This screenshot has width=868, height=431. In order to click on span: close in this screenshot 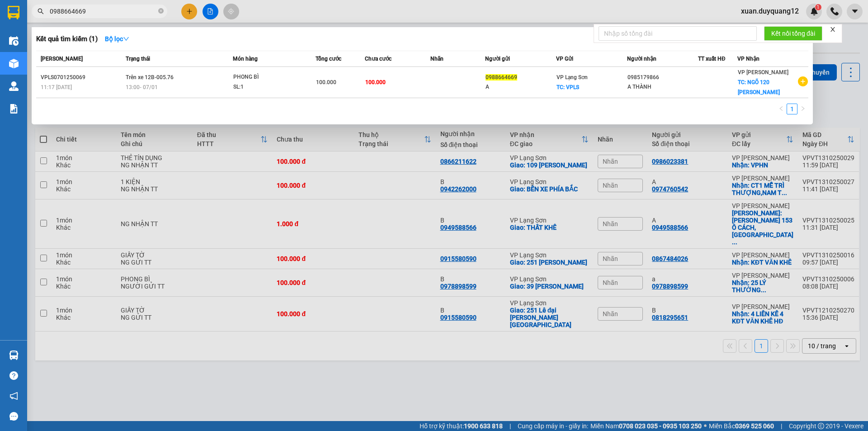, I will do `click(833, 30)`.